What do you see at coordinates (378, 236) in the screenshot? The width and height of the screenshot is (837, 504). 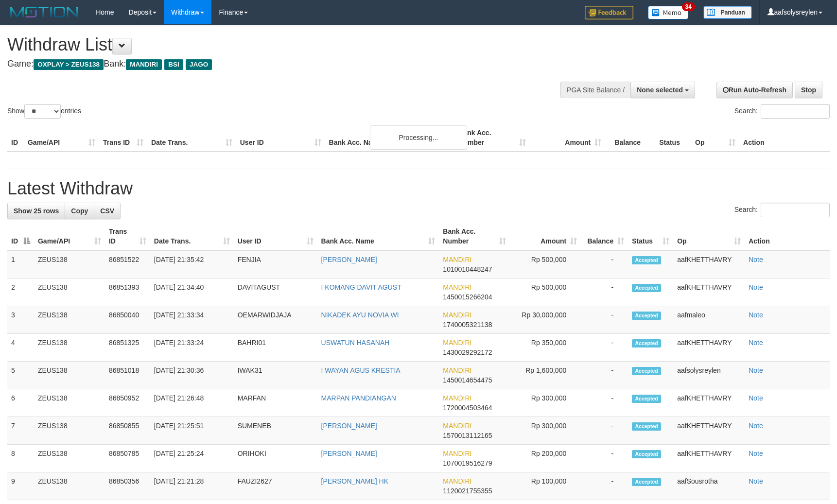 I see `th: Bank Acc. Name: activate to sort column ascending` at bounding box center [378, 236].